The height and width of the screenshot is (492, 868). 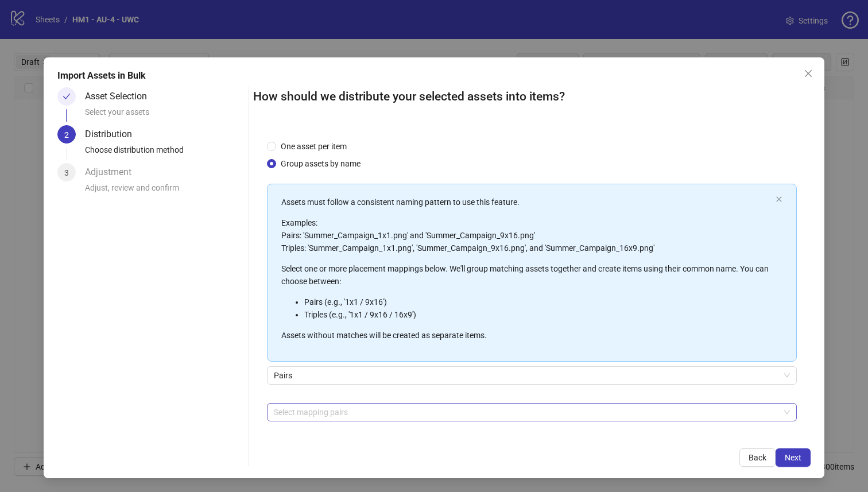 I want to click on div: Adjust, review and confirm, so click(x=164, y=191).